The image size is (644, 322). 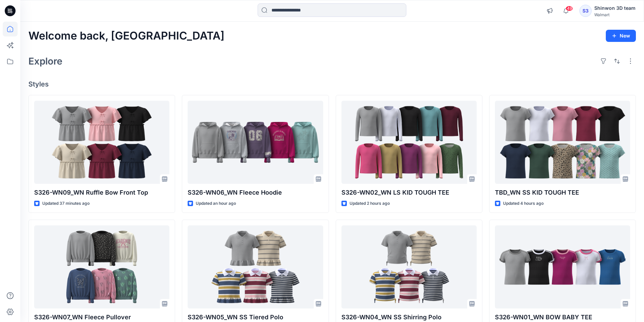 I want to click on a: S326-WN01_WN BOW BABY TEE, so click(x=562, y=267).